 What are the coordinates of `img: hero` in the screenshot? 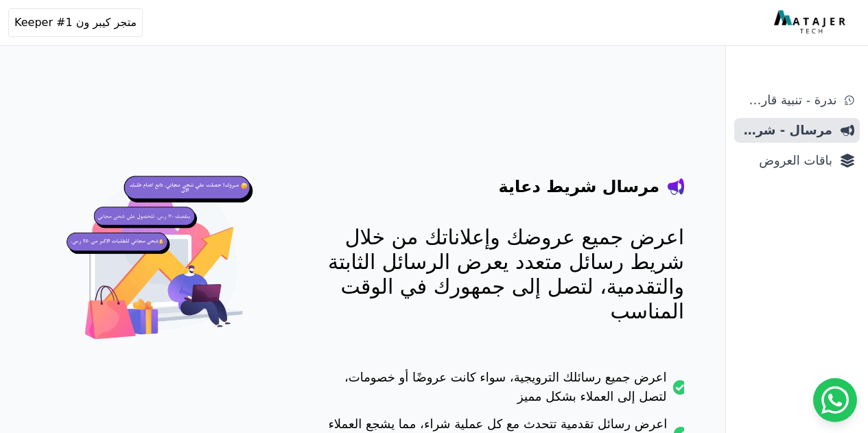 It's located at (164, 265).